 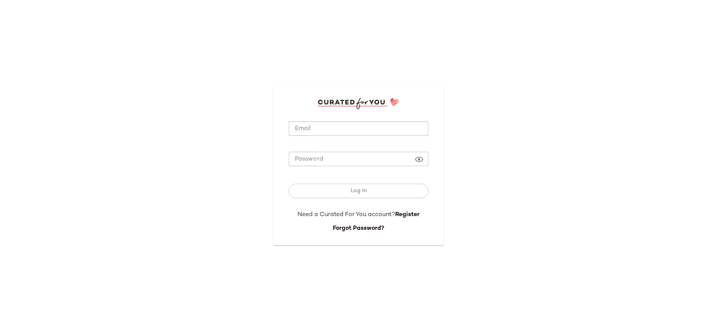 What do you see at coordinates (346, 214) in the screenshot?
I see `span: Need a Curated For You account?` at bounding box center [346, 214].